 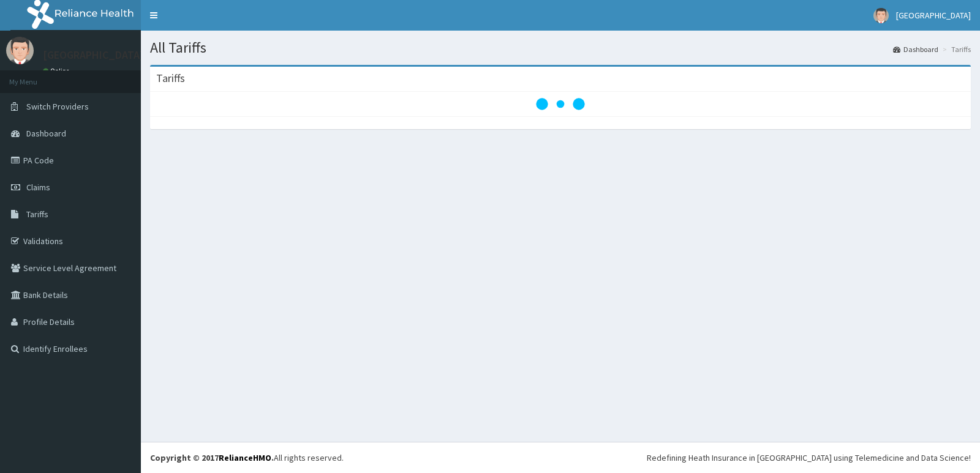 I want to click on h3: Tariffs, so click(x=170, y=78).